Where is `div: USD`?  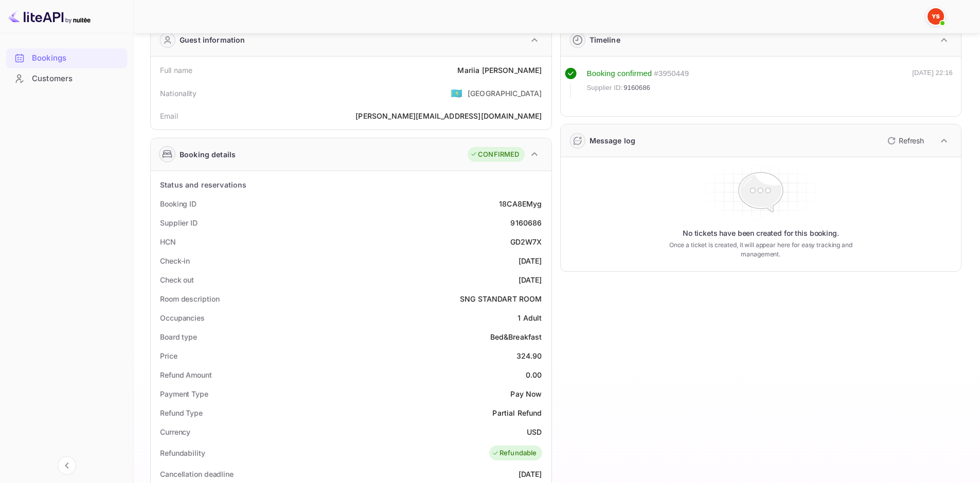 div: USD is located at coordinates (534, 432).